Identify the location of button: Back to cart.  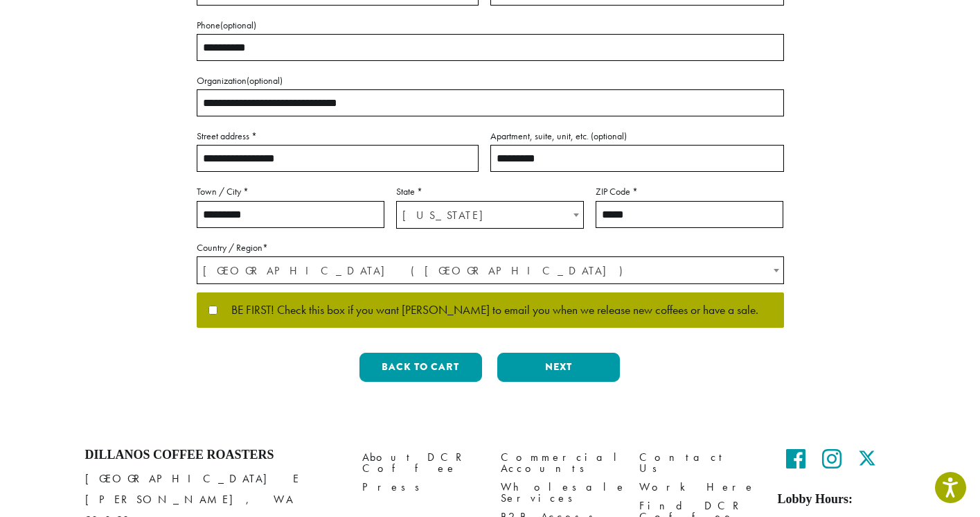
(421, 368).